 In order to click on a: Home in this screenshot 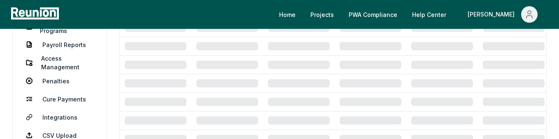, I will do `click(287, 14)`.